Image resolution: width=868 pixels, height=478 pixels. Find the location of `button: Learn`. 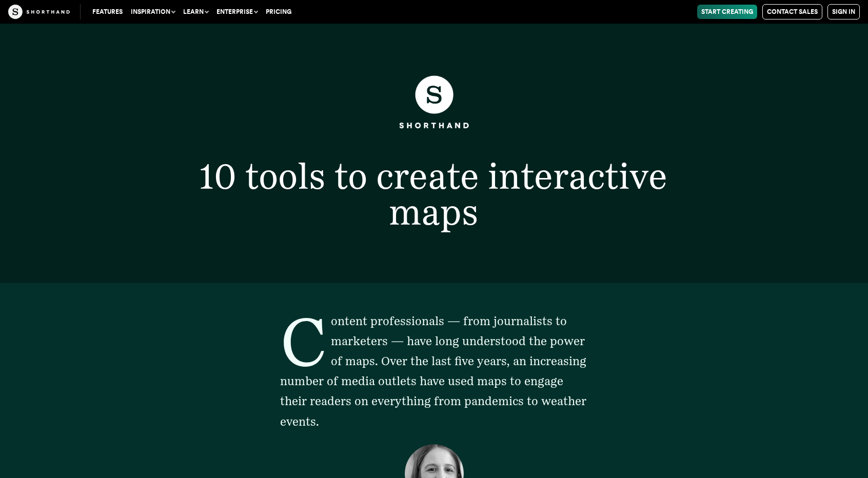

button: Learn is located at coordinates (195, 12).